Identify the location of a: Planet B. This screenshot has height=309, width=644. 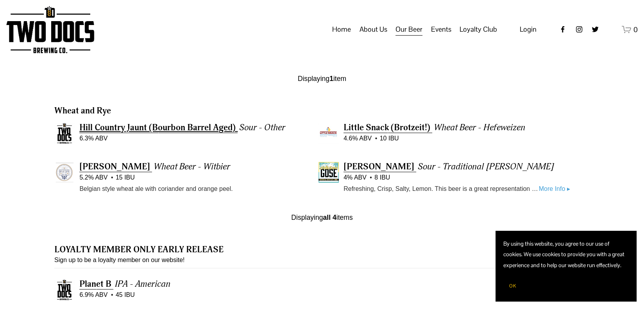
(96, 284).